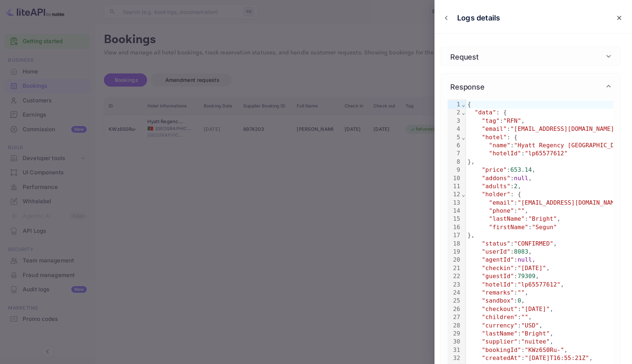  I want to click on div: 5, so click(454, 137).